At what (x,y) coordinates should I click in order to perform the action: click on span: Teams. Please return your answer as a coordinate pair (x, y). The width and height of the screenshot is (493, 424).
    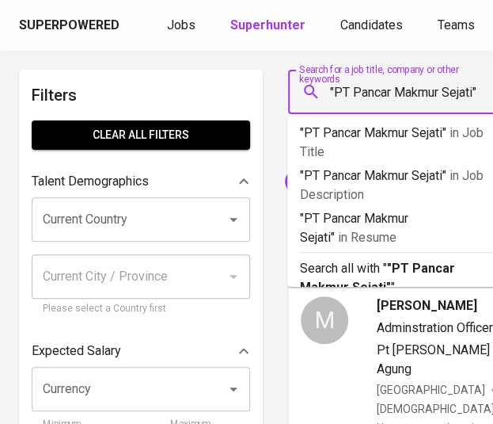
    Looking at the image, I should click on (456, 25).